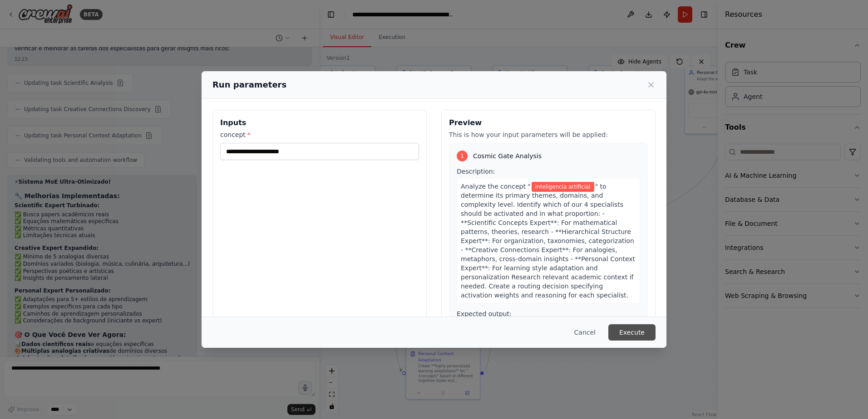 This screenshot has width=868, height=419. I want to click on button: Execute, so click(632, 333).